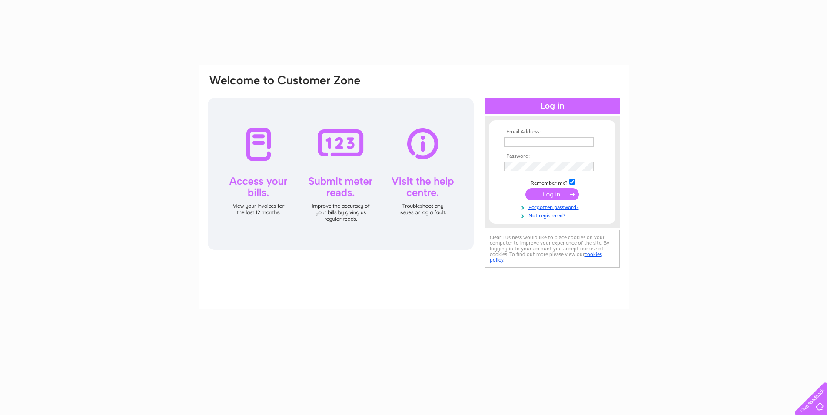 This screenshot has width=827, height=415. I want to click on div: Clear Business would like to place cookies on your computer to improve your experience of the sit..., so click(552, 249).